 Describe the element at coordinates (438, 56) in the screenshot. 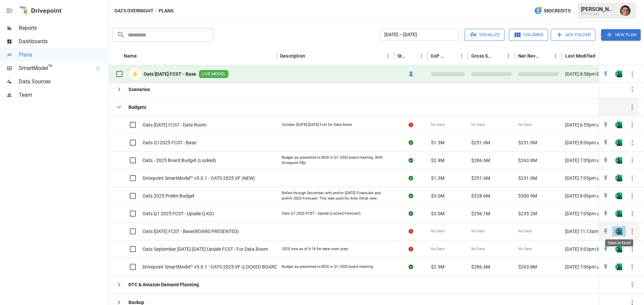

I see `div: EoP Cash` at that location.